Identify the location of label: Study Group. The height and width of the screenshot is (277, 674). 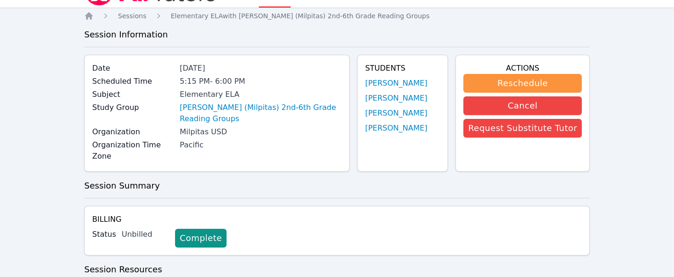
(133, 108).